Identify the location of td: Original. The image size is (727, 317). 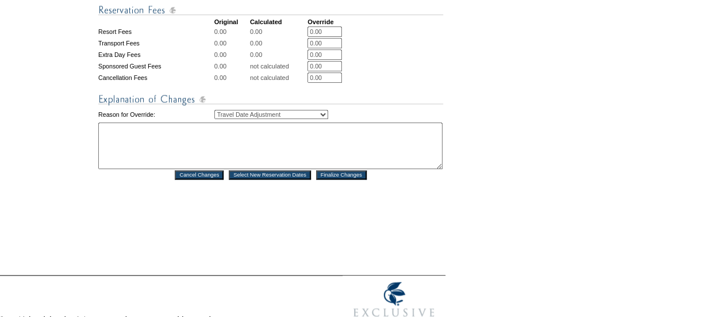
(232, 22).